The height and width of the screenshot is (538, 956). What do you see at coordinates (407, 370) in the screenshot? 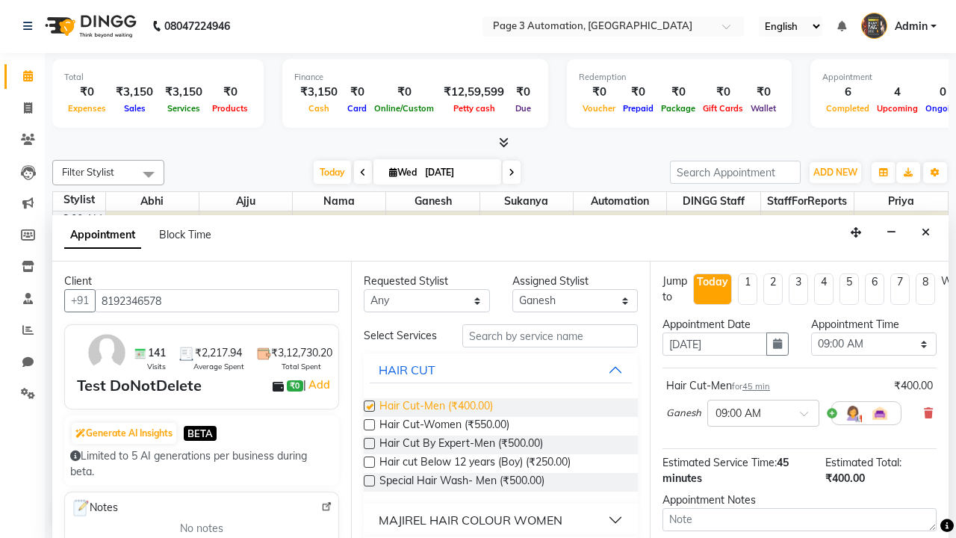
I see `div: HAIR CUT` at bounding box center [407, 370].